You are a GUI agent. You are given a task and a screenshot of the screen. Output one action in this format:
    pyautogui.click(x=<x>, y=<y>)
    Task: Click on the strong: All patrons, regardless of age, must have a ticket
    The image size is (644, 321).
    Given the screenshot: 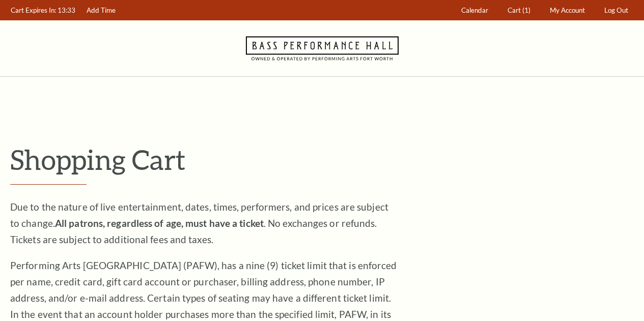 What is the action you would take?
    pyautogui.click(x=159, y=223)
    